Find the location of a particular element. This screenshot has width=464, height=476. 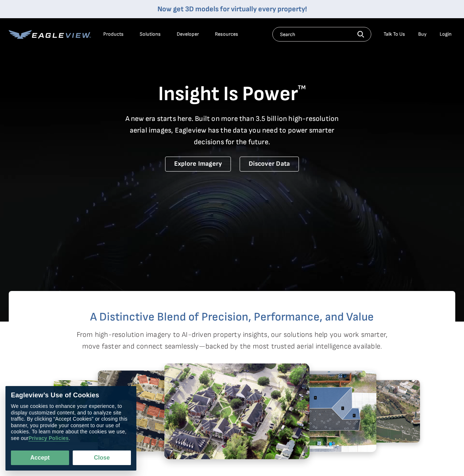

input: Search is located at coordinates (322, 34).